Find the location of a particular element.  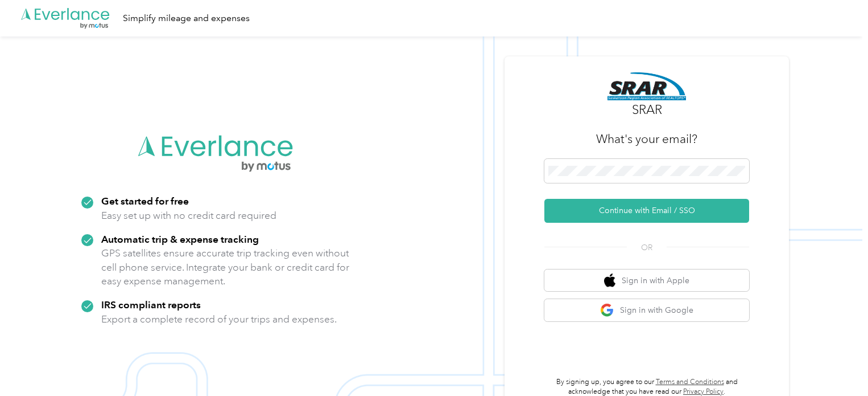

img: group_logo is located at coordinates (647, 86).